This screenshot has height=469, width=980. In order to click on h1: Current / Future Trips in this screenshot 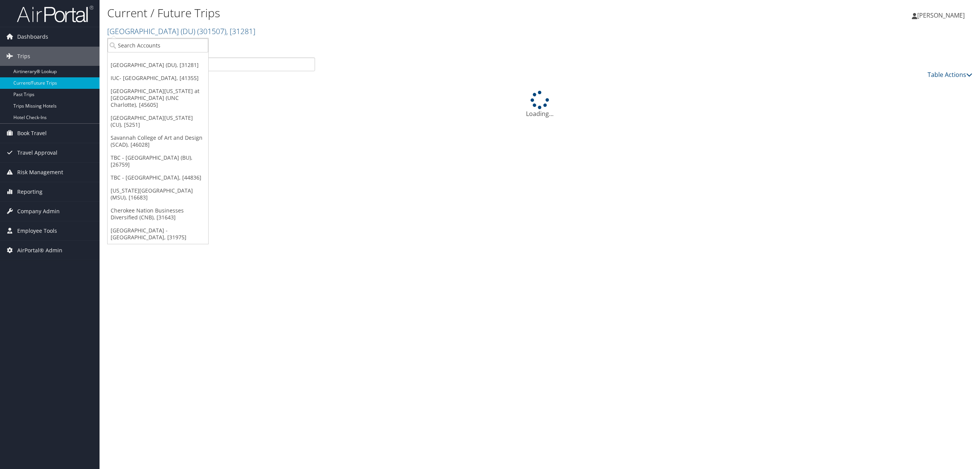, I will do `click(395, 13)`.